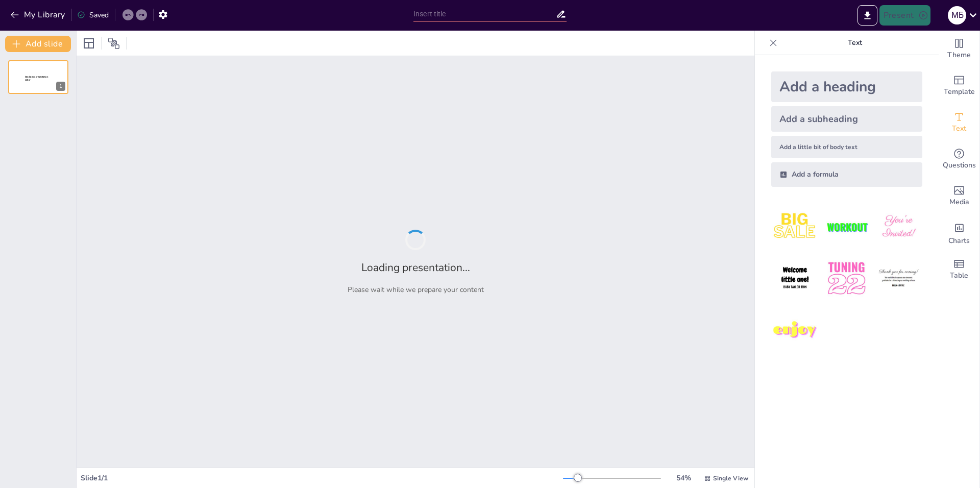 This screenshot has height=488, width=980. I want to click on h2: Loading presentation..., so click(415, 268).